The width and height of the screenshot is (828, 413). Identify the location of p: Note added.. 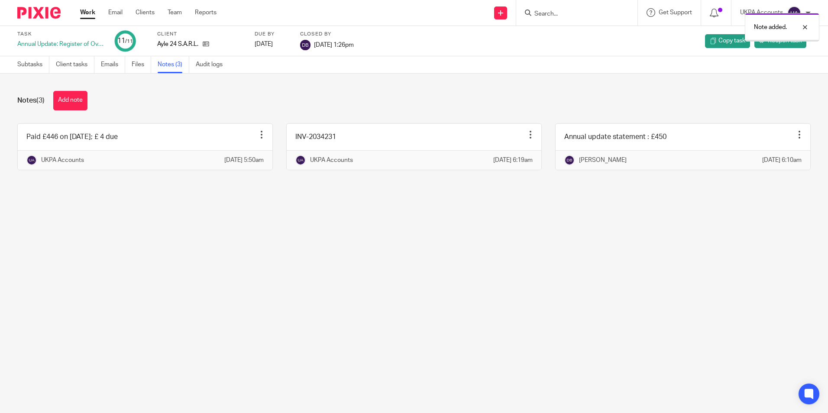
(771, 27).